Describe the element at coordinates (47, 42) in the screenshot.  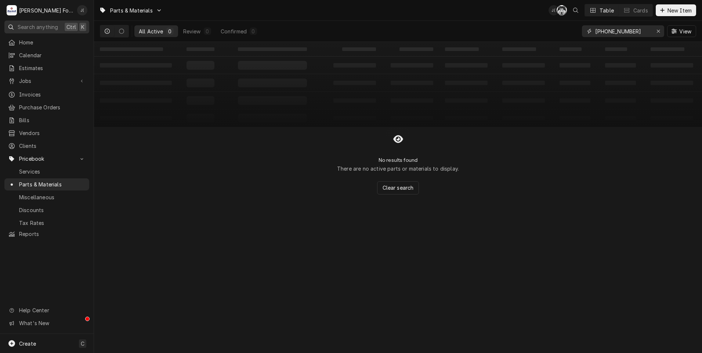
I see `a: Home` at that location.